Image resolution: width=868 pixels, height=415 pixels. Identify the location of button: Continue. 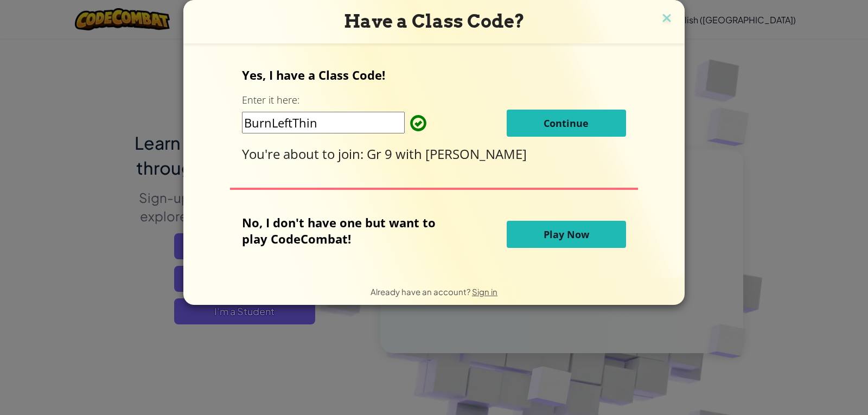
(567, 123).